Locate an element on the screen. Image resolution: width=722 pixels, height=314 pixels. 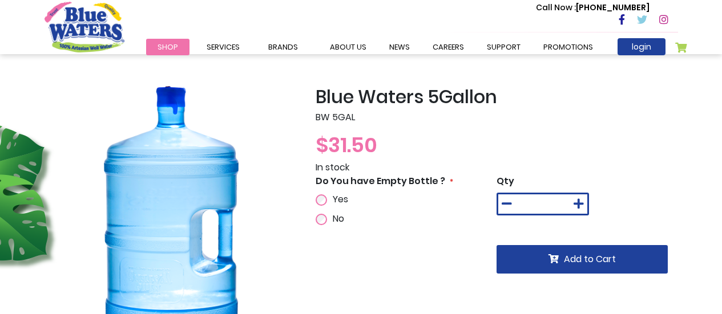
span: Call Now : is located at coordinates (556, 7).